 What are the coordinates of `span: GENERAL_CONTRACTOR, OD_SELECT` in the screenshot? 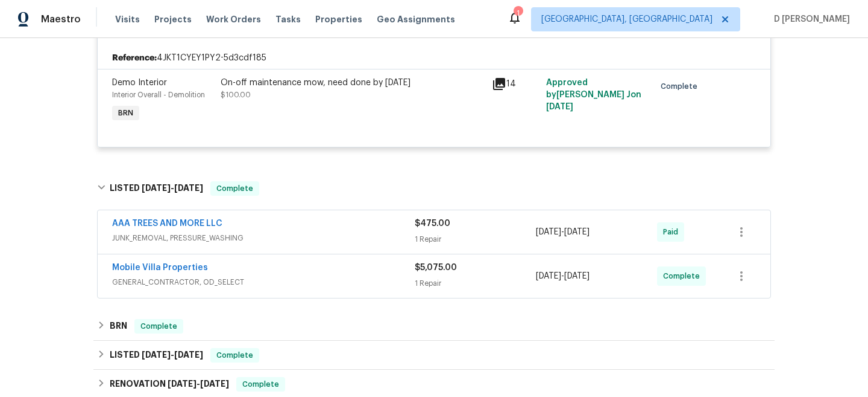 It's located at (263, 281).